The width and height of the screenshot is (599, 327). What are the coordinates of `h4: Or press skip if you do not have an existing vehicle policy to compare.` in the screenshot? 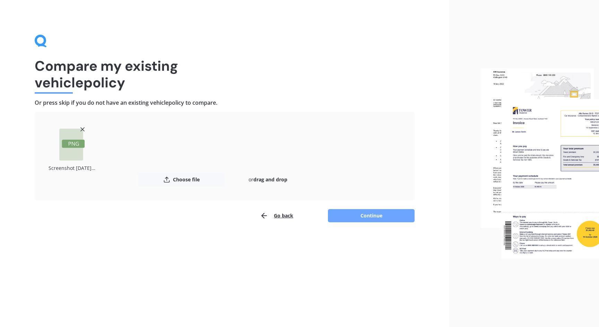 It's located at (225, 103).